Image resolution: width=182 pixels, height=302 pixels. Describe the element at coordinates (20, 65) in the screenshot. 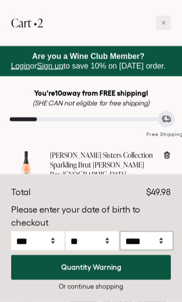

I see `a: Login` at that location.